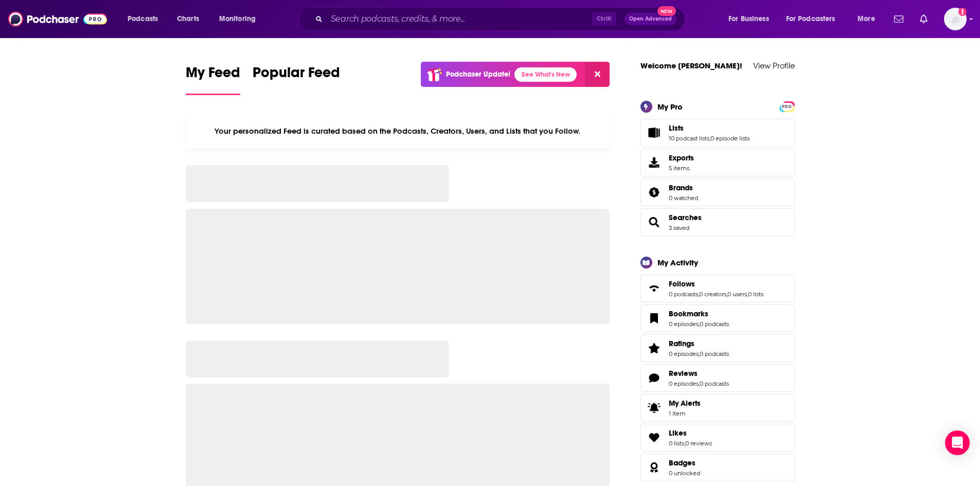  I want to click on span: Open Advanced, so click(651, 19).